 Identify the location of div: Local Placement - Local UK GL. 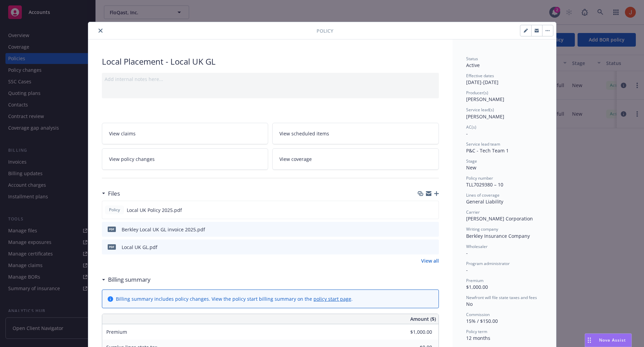
(270, 61).